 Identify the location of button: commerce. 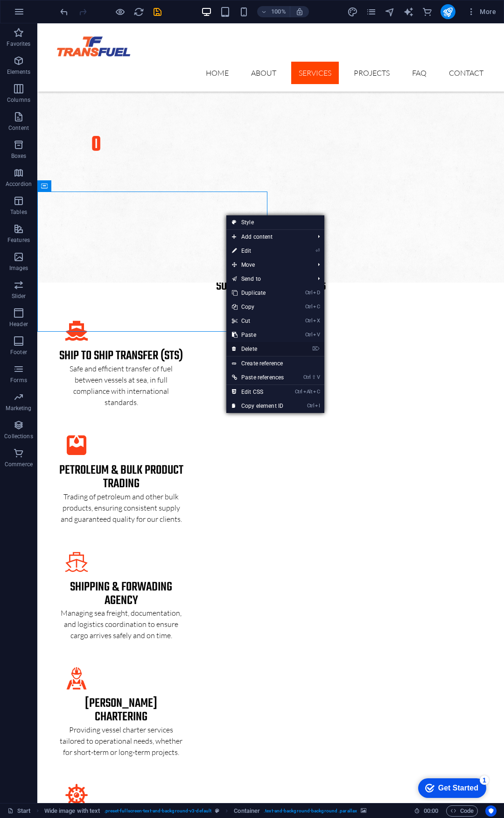
(427, 12).